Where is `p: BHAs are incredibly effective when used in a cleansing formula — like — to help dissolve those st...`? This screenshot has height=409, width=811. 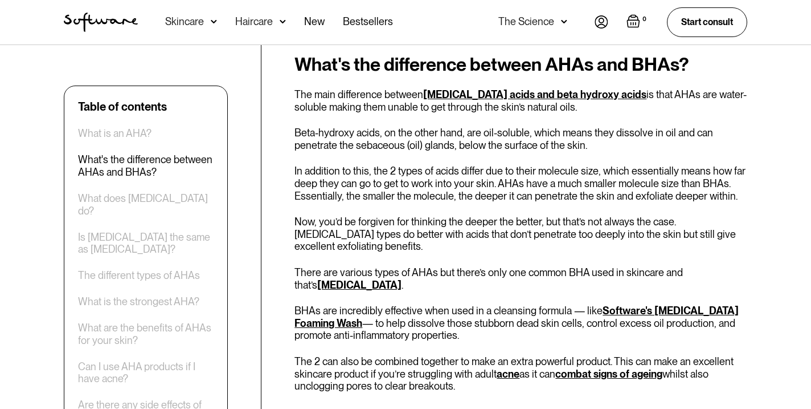 p: BHAs are incredibly effective when used in a cleansing formula — like — to help dissolve those st... is located at coordinates (521, 323).